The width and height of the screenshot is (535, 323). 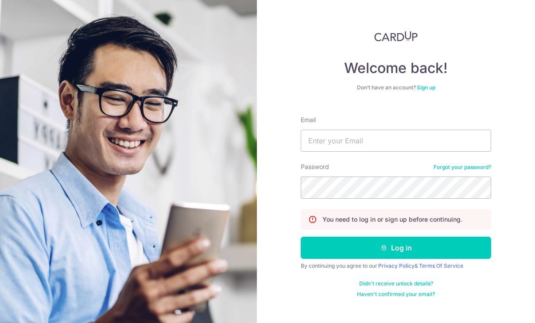 I want to click on label: Password, so click(x=315, y=167).